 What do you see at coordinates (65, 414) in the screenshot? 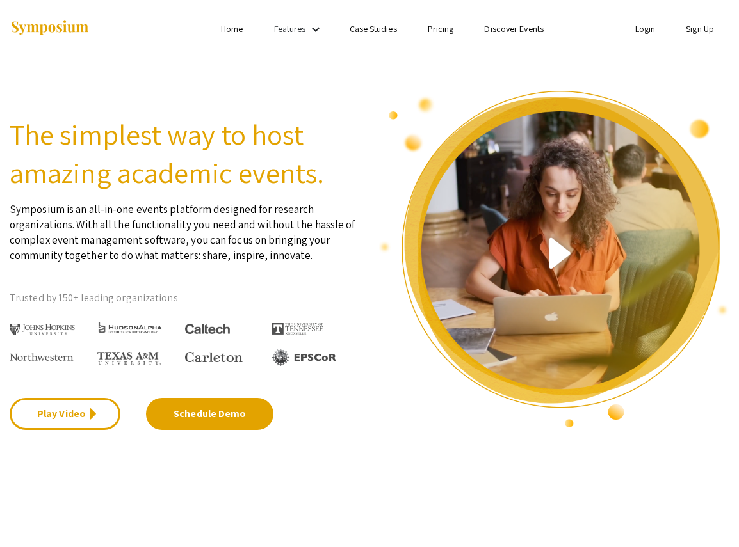
I see `a: Play Video` at bounding box center [65, 414].